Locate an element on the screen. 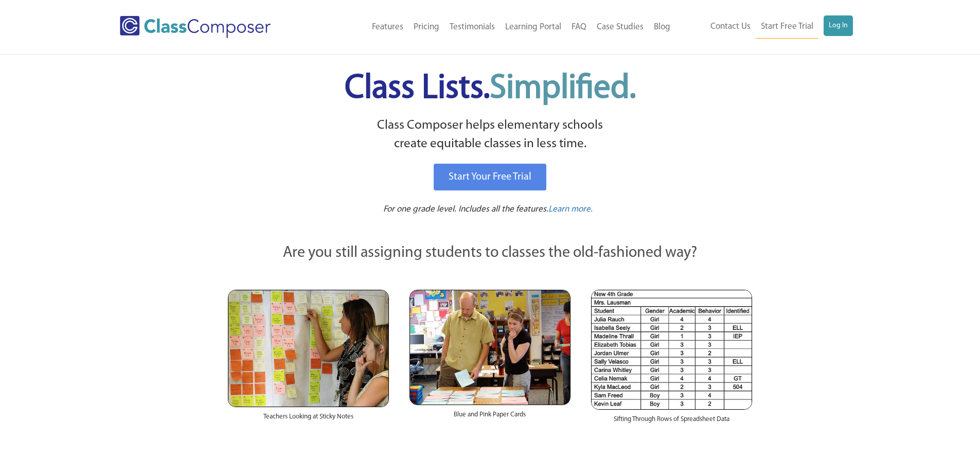 The image size is (980, 473). a: Learning Portal is located at coordinates (532, 27).